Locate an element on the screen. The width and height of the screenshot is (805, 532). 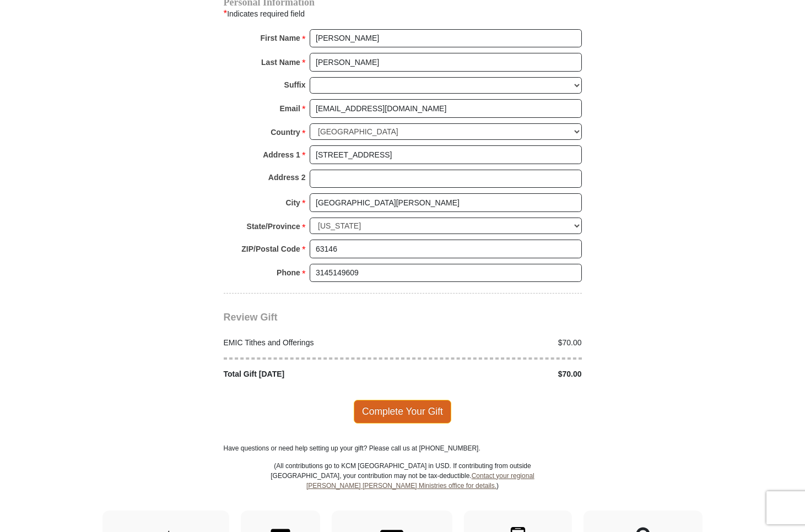
strong: Suffix is located at coordinates (295, 85).